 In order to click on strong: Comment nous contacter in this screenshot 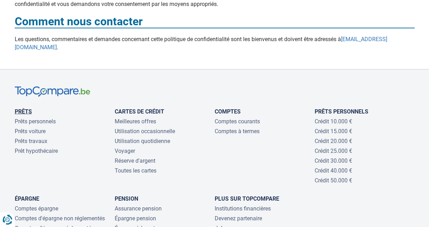, I will do `click(79, 21)`.